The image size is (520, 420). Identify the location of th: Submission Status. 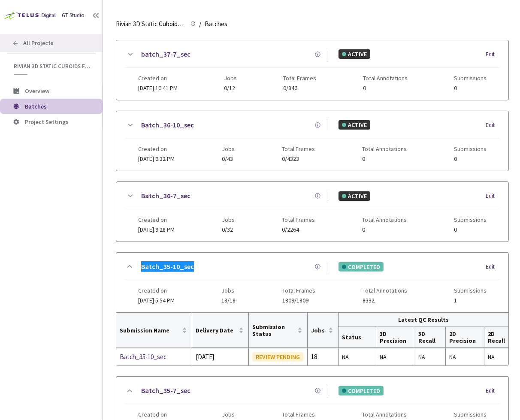
(278, 330).